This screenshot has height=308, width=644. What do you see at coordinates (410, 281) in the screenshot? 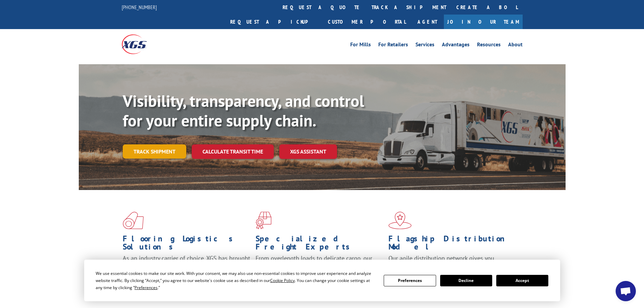
I see `button: Preferences` at bounding box center [410, 281].